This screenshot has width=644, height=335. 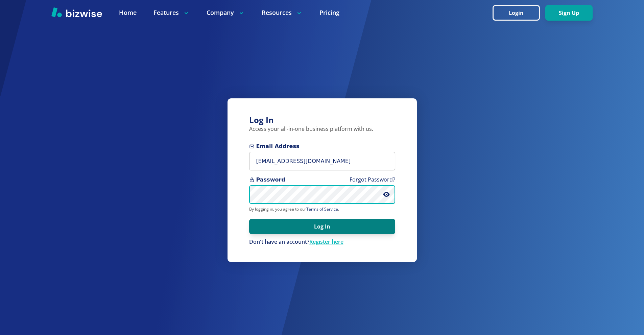 What do you see at coordinates (322, 161) in the screenshot?
I see `input: you@example.com` at bounding box center [322, 161].